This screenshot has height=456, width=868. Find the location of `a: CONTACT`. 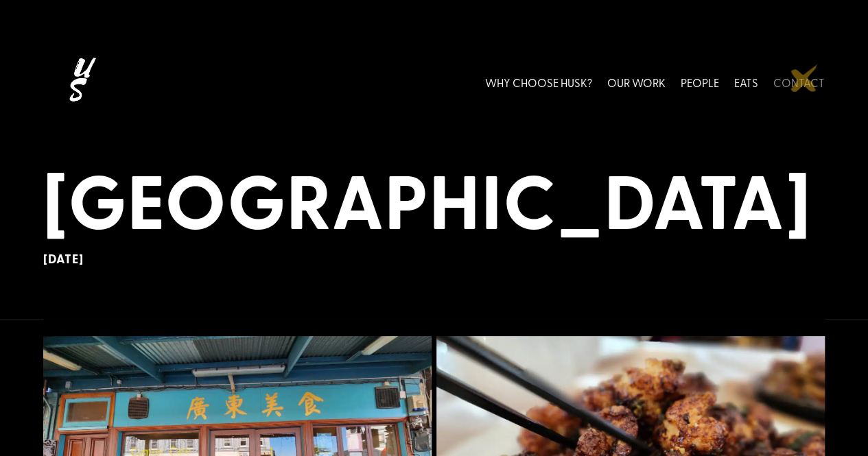

a: CONTACT is located at coordinates (798, 83).